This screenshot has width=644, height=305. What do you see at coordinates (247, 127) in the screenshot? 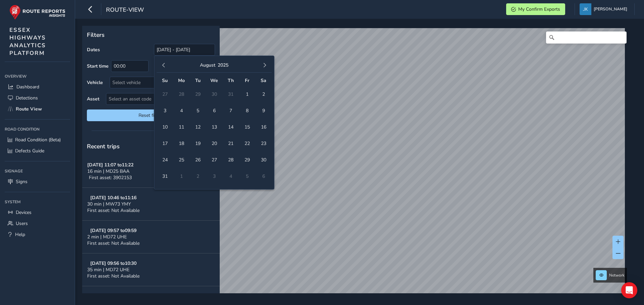
I see `span: 15` at bounding box center [247, 127].